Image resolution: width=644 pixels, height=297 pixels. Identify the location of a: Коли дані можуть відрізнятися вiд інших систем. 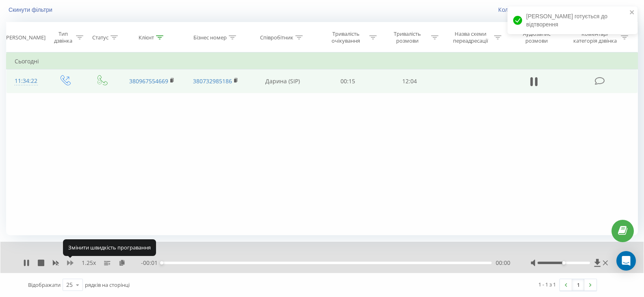
(568, 10).